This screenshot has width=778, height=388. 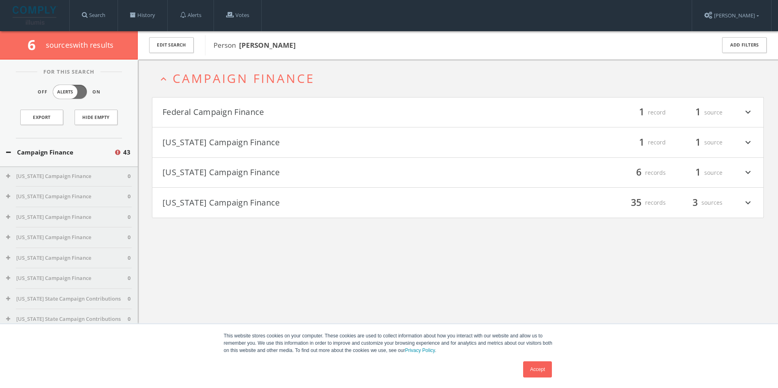 I want to click on p: This website stores cookies on your computer. These cookies are used to collect information about..., so click(x=389, y=343).